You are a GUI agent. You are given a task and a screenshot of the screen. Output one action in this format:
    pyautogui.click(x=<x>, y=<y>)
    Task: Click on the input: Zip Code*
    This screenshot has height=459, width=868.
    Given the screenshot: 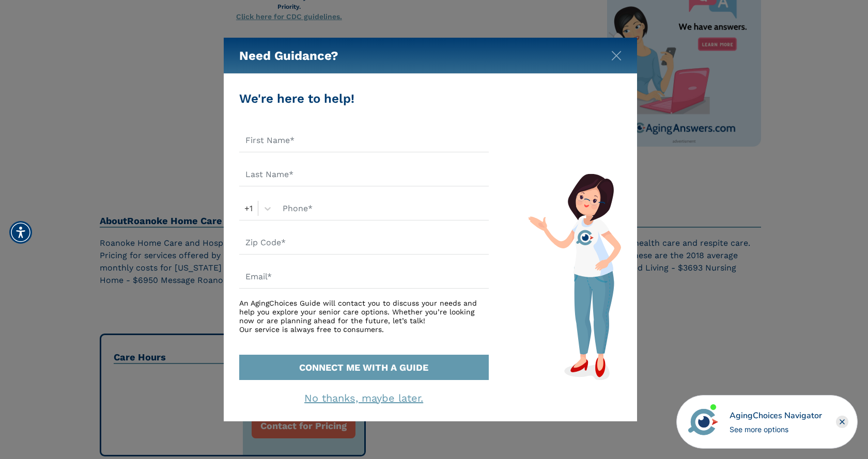 What is the action you would take?
    pyautogui.click(x=364, y=243)
    